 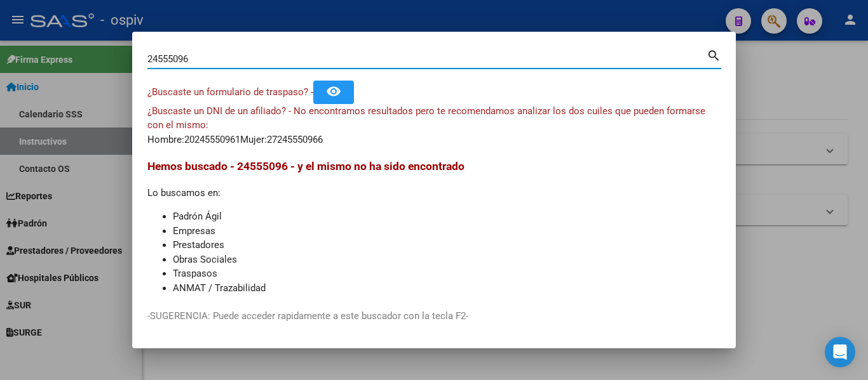 What do you see at coordinates (434, 233) in the screenshot?
I see `div: Lo buscamos en:` at bounding box center [434, 233].